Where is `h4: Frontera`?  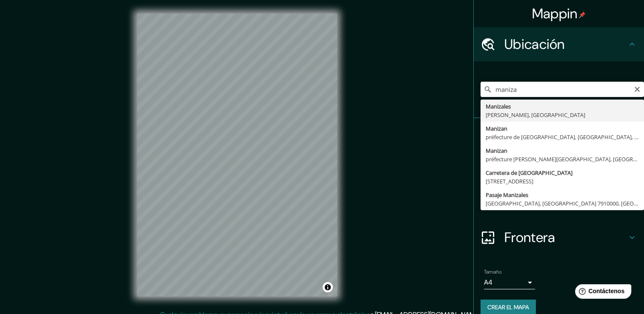 h4: Frontera is located at coordinates (565, 238).